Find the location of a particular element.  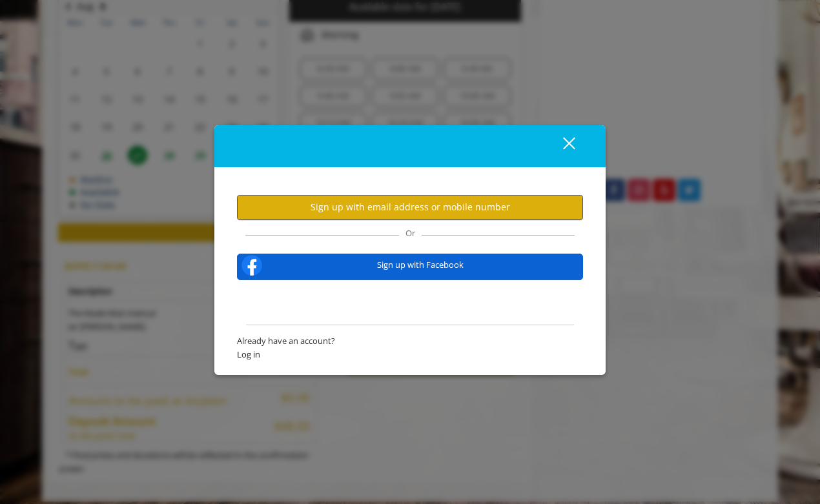

span: Already have an account? is located at coordinates (410, 341).